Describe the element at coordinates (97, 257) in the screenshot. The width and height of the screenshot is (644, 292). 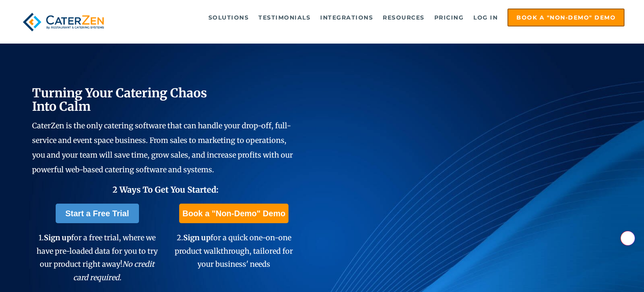
I see `span: 1. for a free trial, where we have pre-loaded data for you to try our product right away!` at that location.